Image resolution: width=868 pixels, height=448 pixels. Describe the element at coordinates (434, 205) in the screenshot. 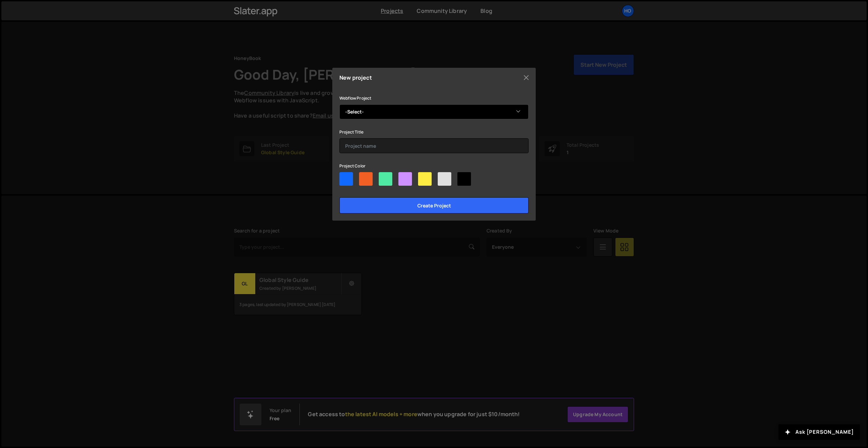

I see `input: Create project` at that location.